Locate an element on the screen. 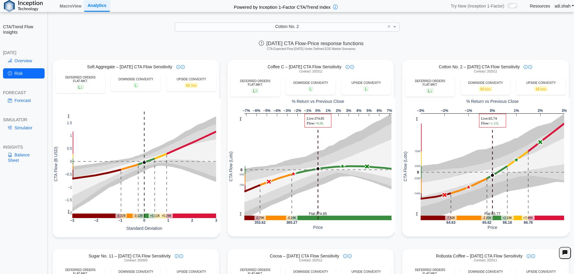 This screenshot has height=274, width=574. span: Contract: 202603 is located at coordinates (136, 261).